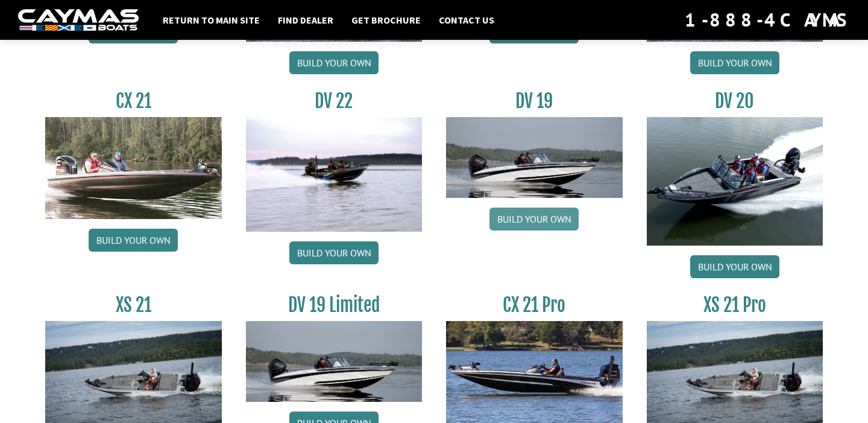  Describe the element at coordinates (133, 304) in the screenshot. I see `h3: XS 21` at that location.